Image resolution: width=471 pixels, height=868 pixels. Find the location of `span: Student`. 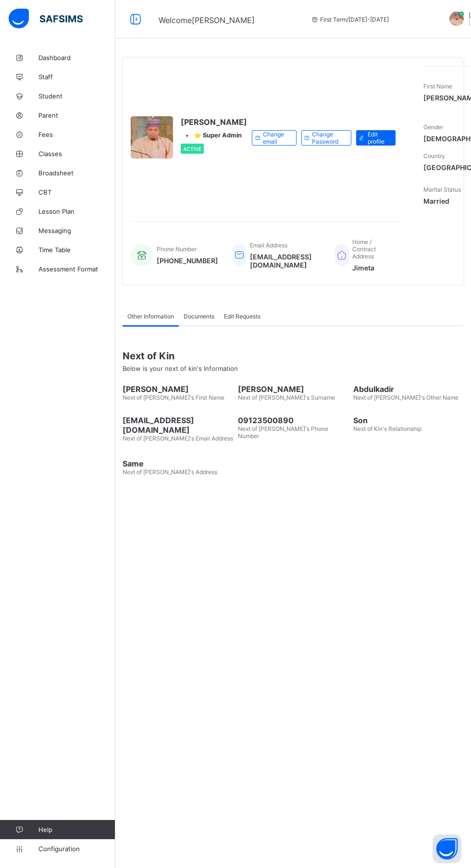

span: Student is located at coordinates (77, 96).